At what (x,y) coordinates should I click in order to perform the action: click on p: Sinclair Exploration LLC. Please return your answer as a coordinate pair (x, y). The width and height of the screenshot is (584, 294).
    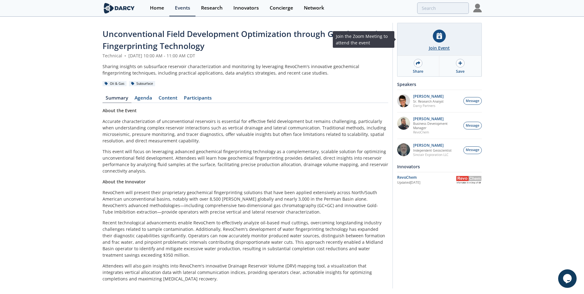
    Looking at the image, I should click on (432, 155).